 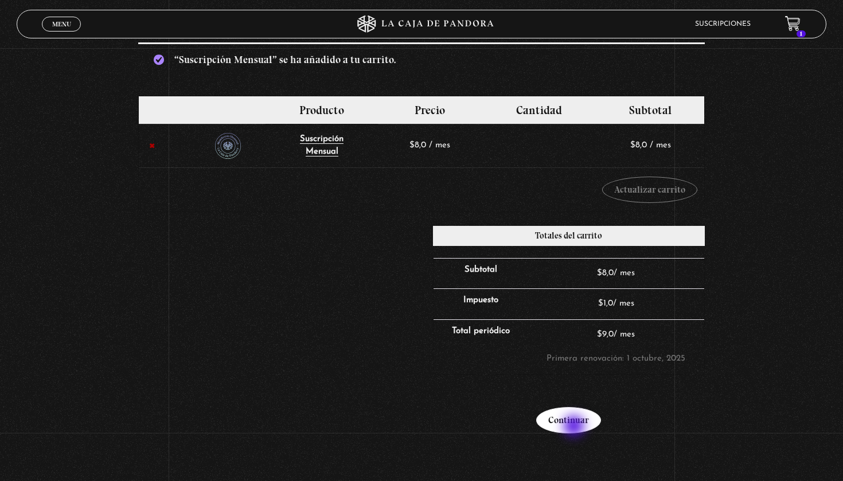 I want to click on span: Cerrar, so click(x=61, y=34).